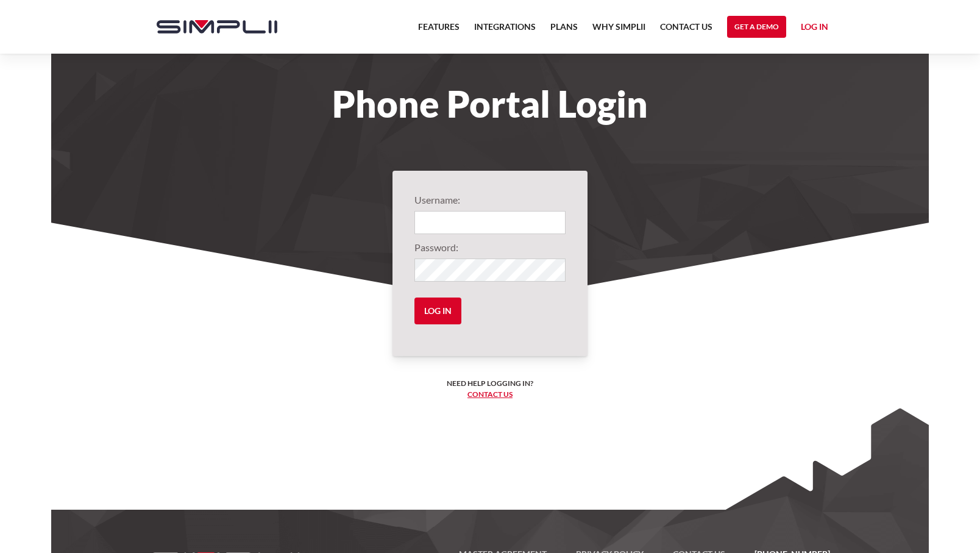 The image size is (980, 553). I want to click on h1: Phone Portal Login, so click(490, 103).